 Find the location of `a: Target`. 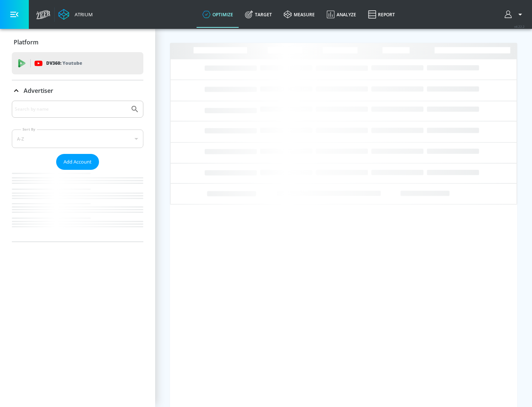

a: Target is located at coordinates (258, 15).